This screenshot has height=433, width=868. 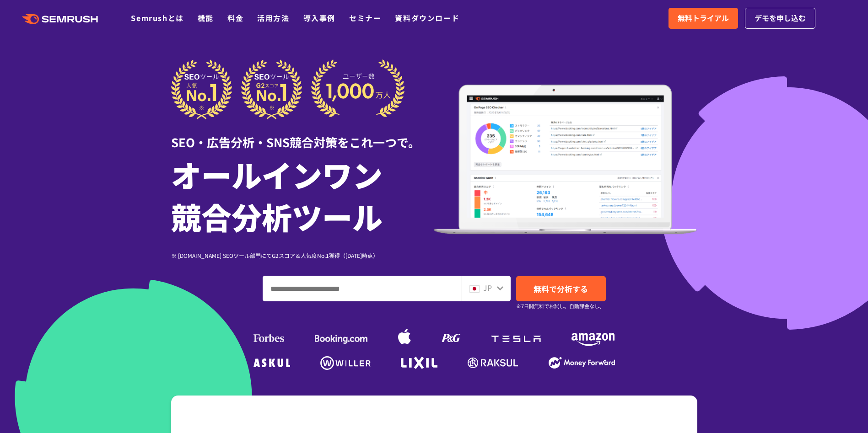 I want to click on div: SEO・広告分析・SNS競合対策をこれ一つで。, so click(x=302, y=135).